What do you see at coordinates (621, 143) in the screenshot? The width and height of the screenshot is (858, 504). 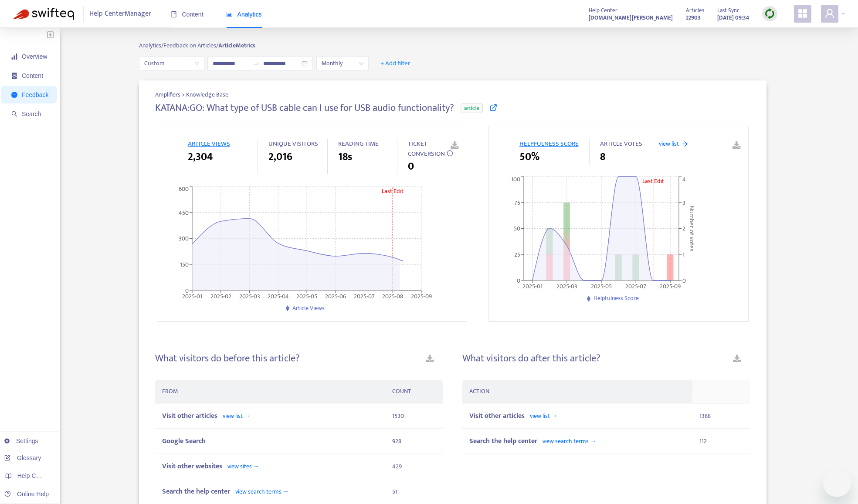 I see `span: ARTICLE VOTES` at bounding box center [621, 143].